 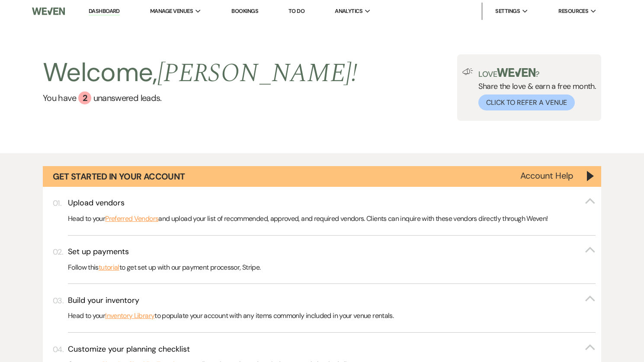 What do you see at coordinates (85, 98) in the screenshot?
I see `div: 2` at bounding box center [85, 98].